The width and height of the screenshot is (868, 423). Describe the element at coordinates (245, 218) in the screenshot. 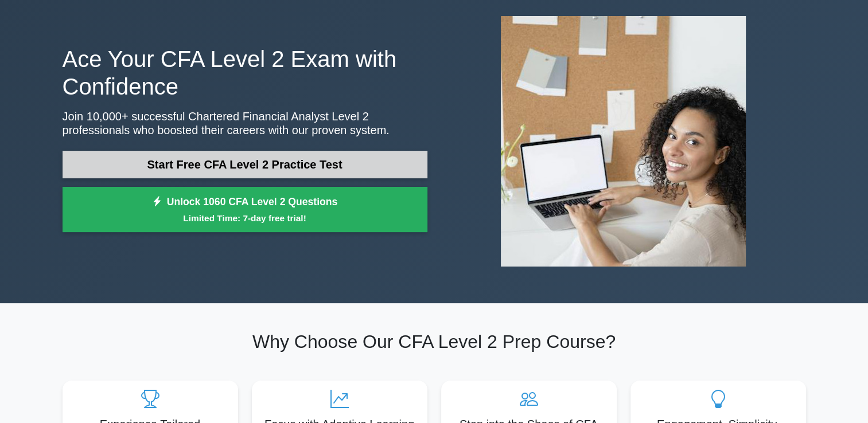

I see `small: Limited Time: 7-day free trial!` at that location.